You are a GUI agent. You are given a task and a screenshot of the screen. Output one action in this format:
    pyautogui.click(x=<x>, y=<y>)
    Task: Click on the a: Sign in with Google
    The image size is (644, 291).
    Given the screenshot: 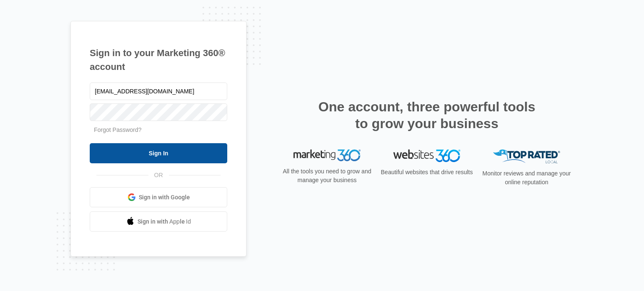 What is the action you would take?
    pyautogui.click(x=158, y=198)
    